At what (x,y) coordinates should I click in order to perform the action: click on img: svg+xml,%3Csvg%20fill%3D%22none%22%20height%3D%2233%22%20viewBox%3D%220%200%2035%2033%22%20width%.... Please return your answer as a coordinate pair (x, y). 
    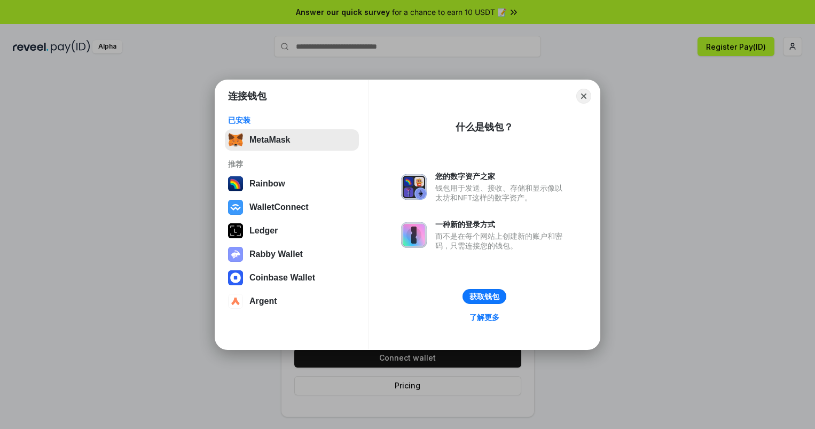
    Looking at the image, I should click on (235, 140).